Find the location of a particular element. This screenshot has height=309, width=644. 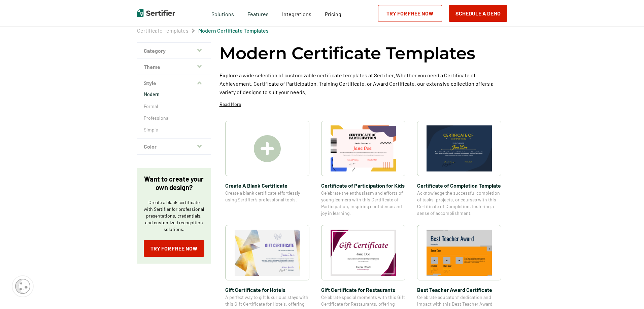

span: Features is located at coordinates (258, 13).